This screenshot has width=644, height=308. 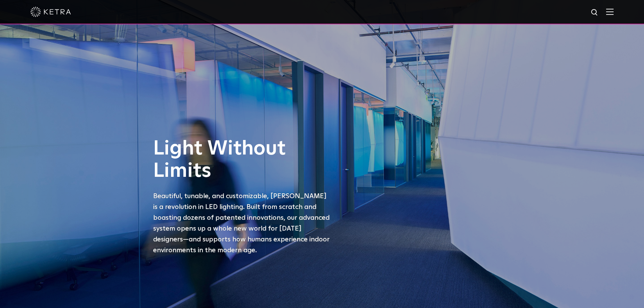 I want to click on h1: Light Without Limits, so click(x=243, y=160).